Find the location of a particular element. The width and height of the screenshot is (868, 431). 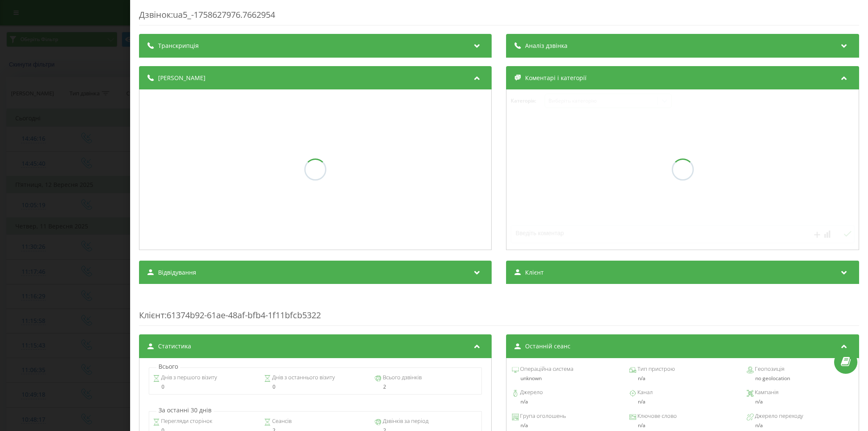

span: Джерело is located at coordinates (531, 392).